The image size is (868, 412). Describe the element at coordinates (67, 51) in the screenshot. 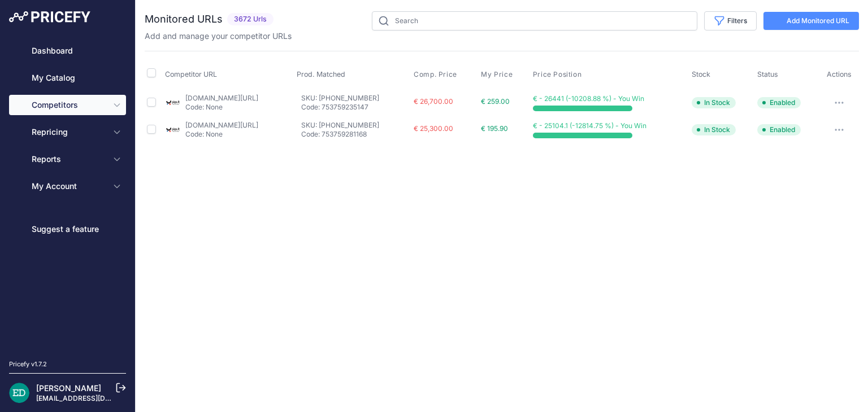

I see `a: Dashboard` at that location.